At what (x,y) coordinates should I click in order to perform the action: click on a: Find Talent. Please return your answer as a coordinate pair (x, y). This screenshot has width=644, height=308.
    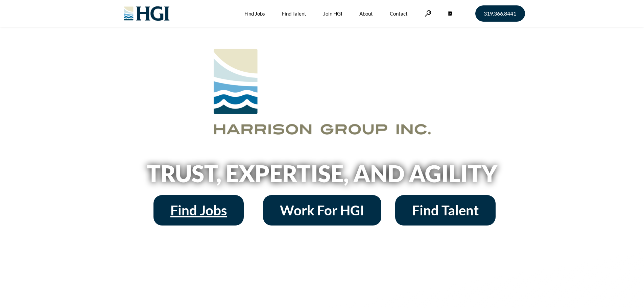
    Looking at the image, I should click on (445, 210).